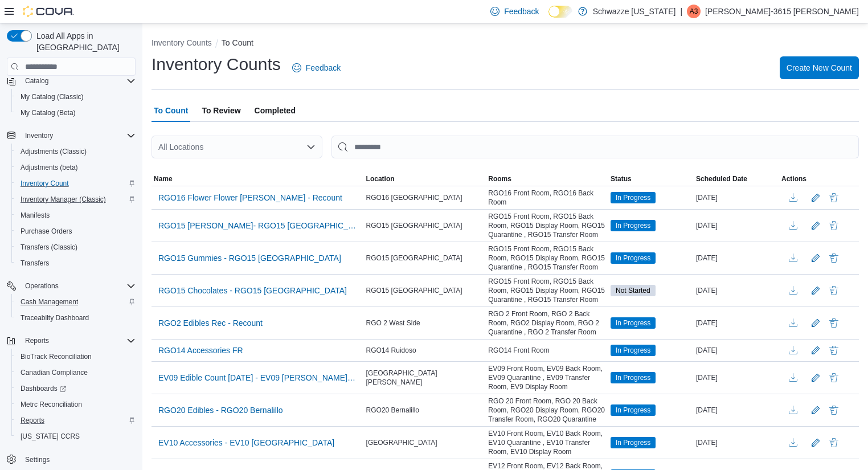 The image size is (868, 470). Describe the element at coordinates (76, 152) in the screenshot. I see `button: Adjustments (Classic)` at that location.